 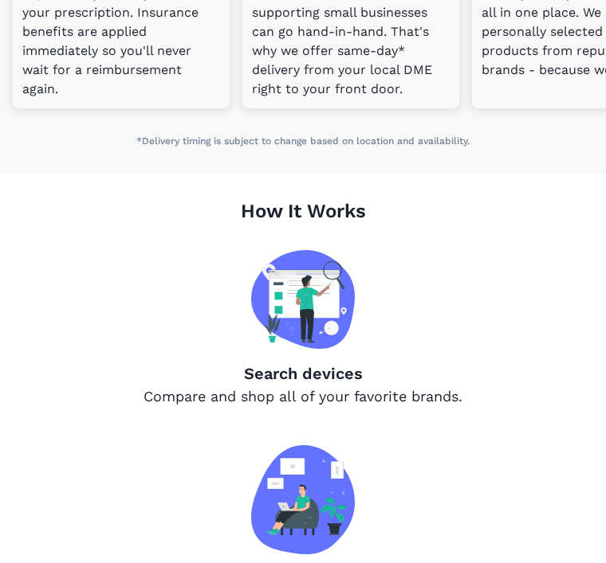 I want to click on p: *Delivery timing is subject to change based on location and availability., so click(x=303, y=141).